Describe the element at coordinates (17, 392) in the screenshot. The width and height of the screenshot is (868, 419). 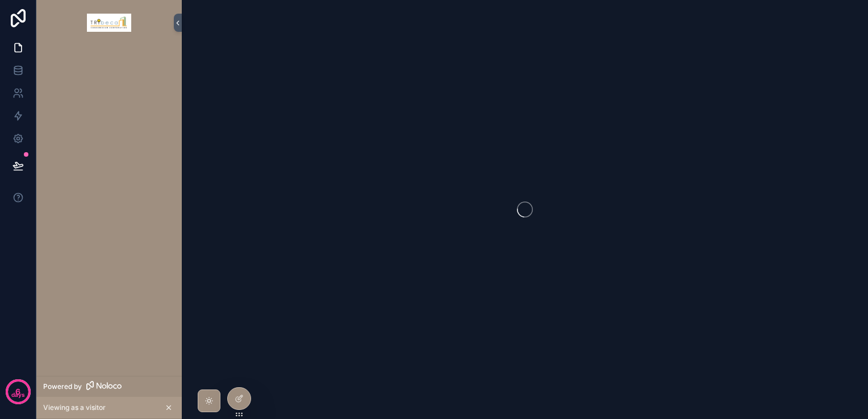
I see `p: 6` at that location.